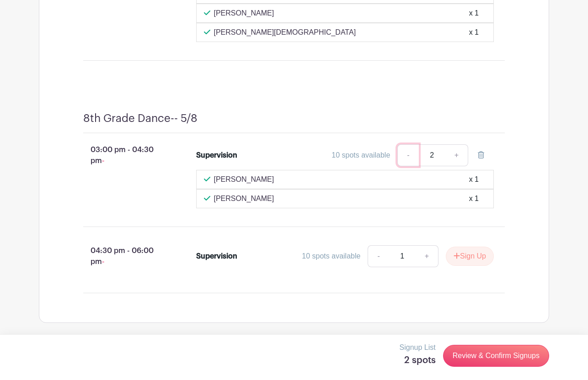 The width and height of the screenshot is (588, 380). I want to click on button: Sign Up, so click(469, 256).